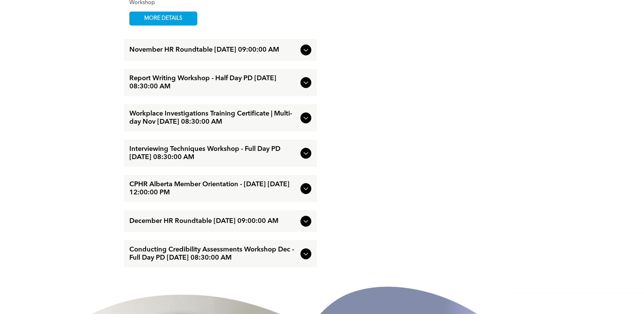 Image resolution: width=644 pixels, height=314 pixels. What do you see at coordinates (164, 19) in the screenshot?
I see `span: MORE DETAILS` at bounding box center [164, 19].